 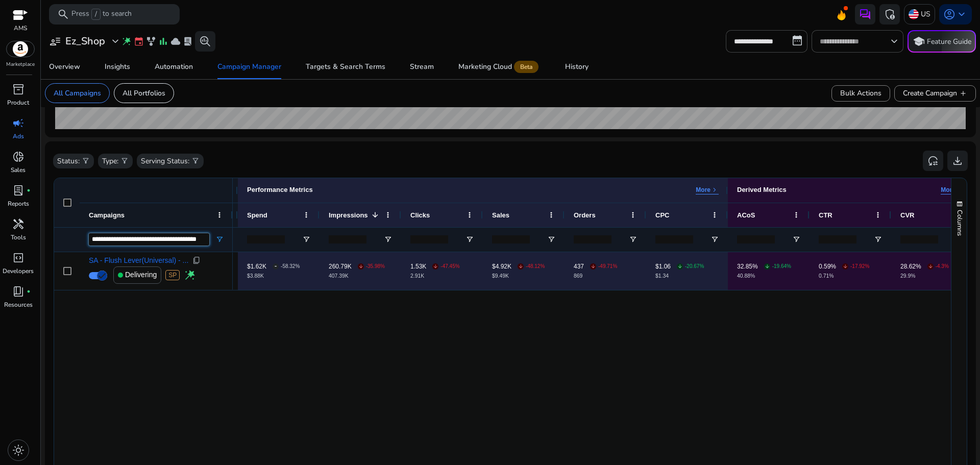 What do you see at coordinates (745, 215) in the screenshot?
I see `span: ACoS` at bounding box center [745, 215].